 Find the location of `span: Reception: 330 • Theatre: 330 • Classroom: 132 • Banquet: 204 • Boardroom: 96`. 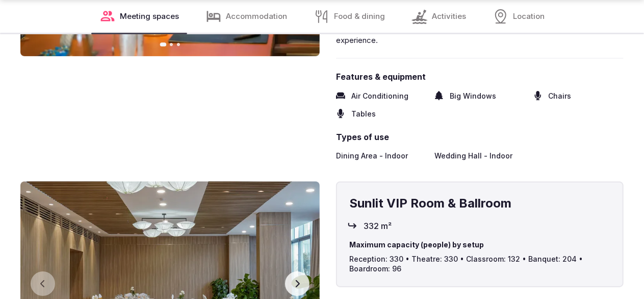

span: Reception: 330 • Theatre: 330 • Classroom: 132 • Banquet: 204 • Boardroom: 96 is located at coordinates (479, 264).